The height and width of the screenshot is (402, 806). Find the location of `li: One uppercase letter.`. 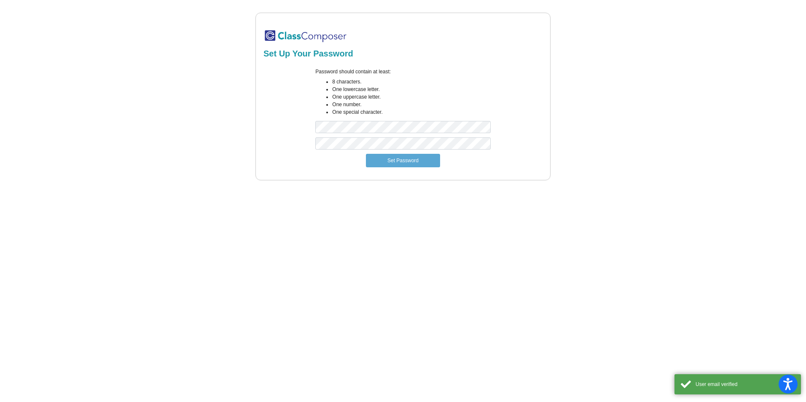

li: One uppercase letter. is located at coordinates (411, 97).